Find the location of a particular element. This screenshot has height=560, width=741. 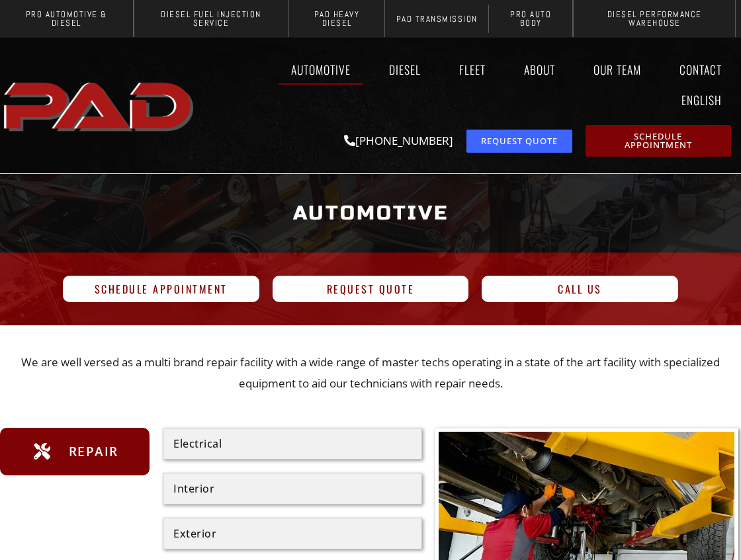

a: Schedule Appointment is located at coordinates (160, 289).